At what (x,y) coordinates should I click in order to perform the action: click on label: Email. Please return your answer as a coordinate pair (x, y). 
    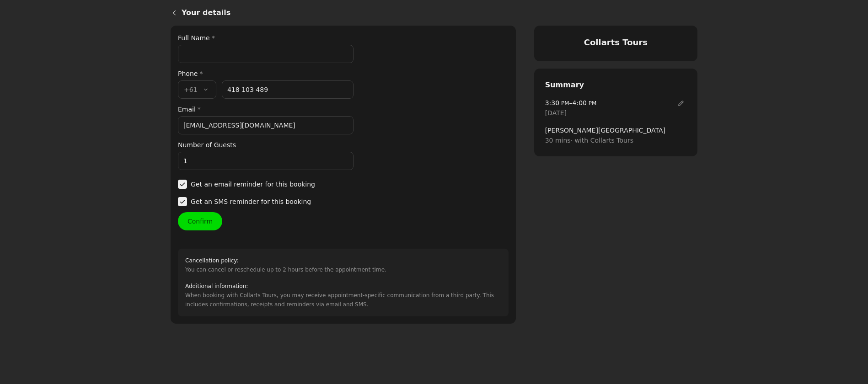
    Looking at the image, I should click on (265, 109).